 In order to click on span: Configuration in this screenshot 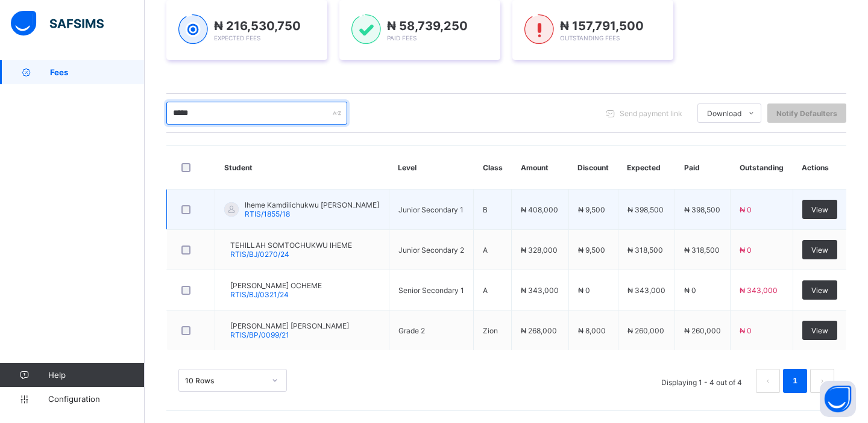, I will do `click(95, 399)`.